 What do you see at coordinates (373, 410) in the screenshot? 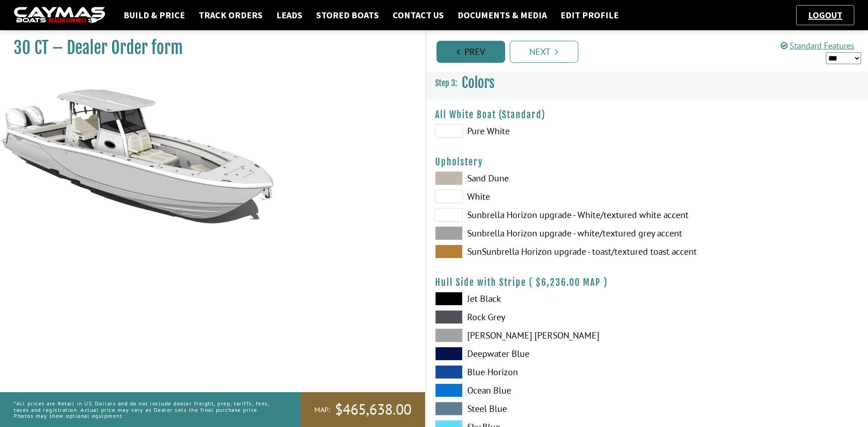
I see `span: $465,638.00` at bounding box center [373, 410].